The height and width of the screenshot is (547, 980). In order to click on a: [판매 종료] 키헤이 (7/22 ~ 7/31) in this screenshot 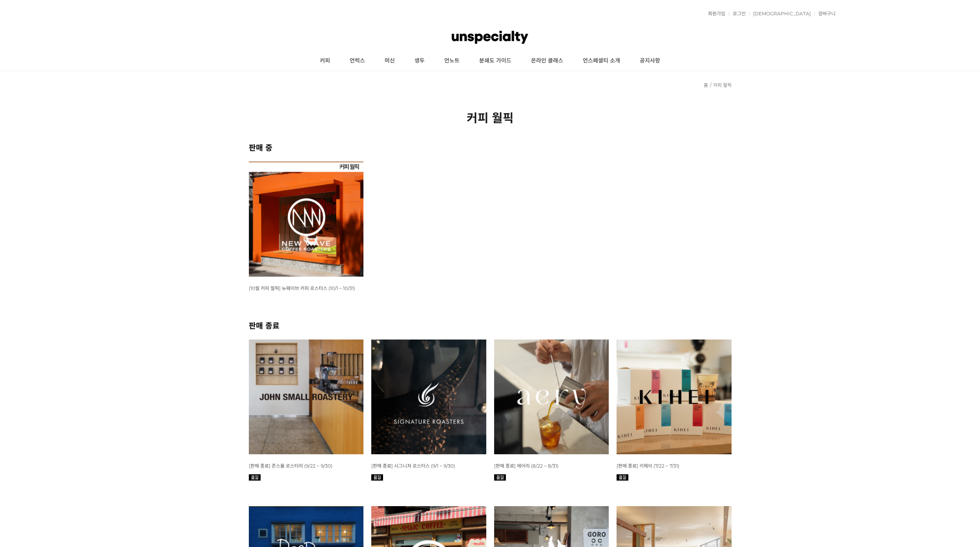, I will do `click(648, 465)`.